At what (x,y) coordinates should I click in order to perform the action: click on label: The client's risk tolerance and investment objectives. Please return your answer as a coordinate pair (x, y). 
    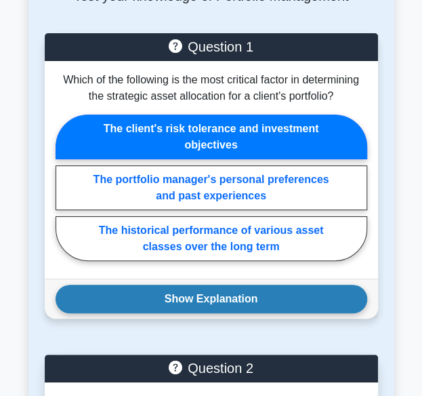
    Looking at the image, I should click on (211, 137).